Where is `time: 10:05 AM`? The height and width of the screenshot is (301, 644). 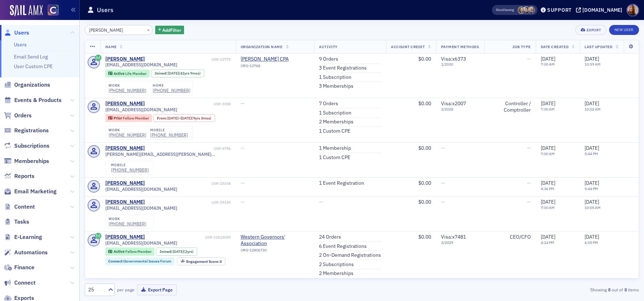
time: 10:05 AM is located at coordinates (592, 207).